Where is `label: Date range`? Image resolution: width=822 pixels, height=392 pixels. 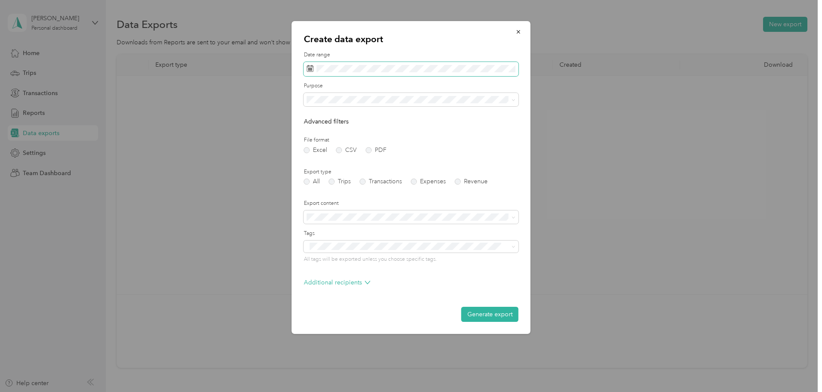
label: Date range is located at coordinates (411, 55).